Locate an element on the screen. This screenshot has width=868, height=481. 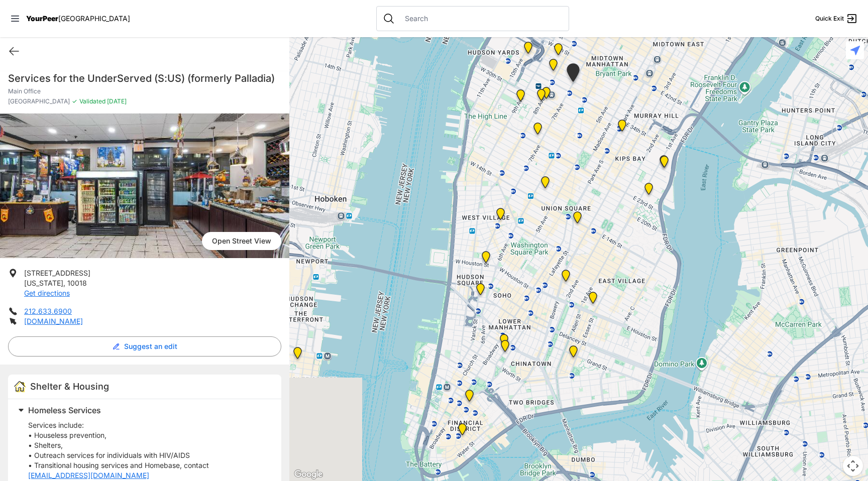
span: Shelter & Housing is located at coordinates (69, 386).